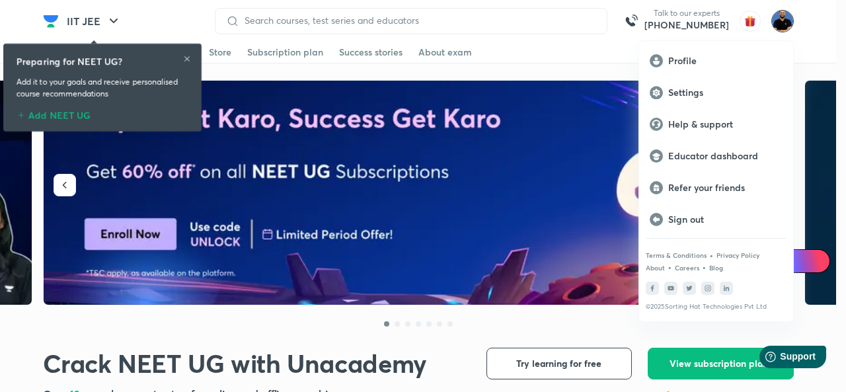  What do you see at coordinates (725, 156) in the screenshot?
I see `p: Educator dashboard` at bounding box center [725, 156].